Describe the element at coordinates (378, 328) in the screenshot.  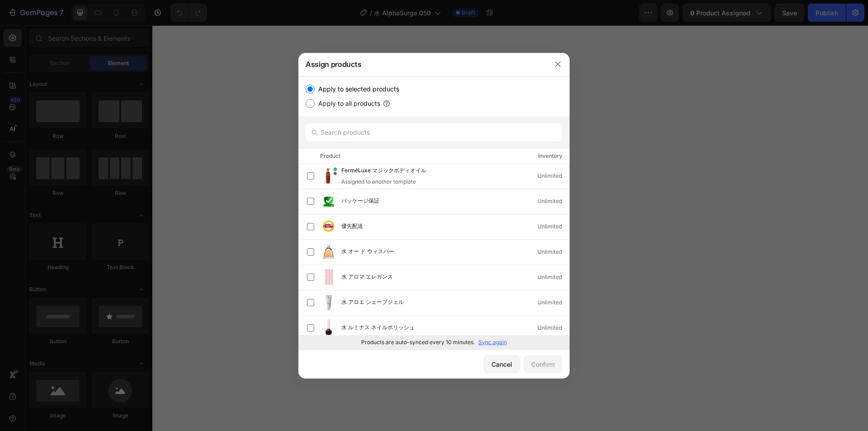
I see `span: 水 ルミナス ネイルポリッシュ` at that location.